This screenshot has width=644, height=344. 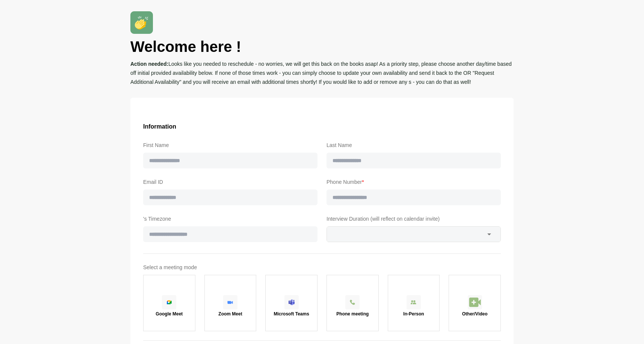 What do you see at coordinates (414, 219) in the screenshot?
I see `label: Interview Duration (will reflect on calendar invite)` at bounding box center [414, 219].